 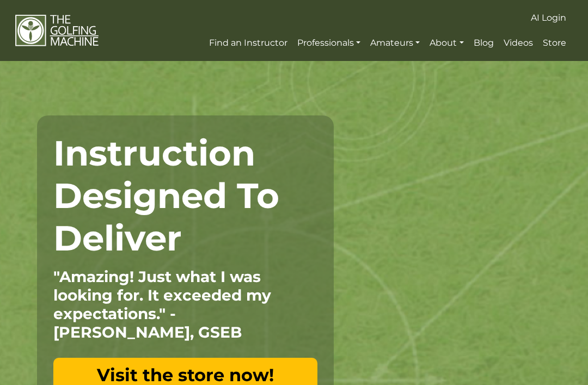 What do you see at coordinates (248, 43) in the screenshot?
I see `a: Find an Instructor` at bounding box center [248, 43].